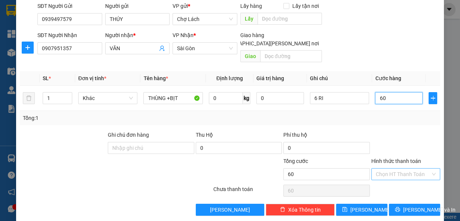 The height and width of the screenshot is (221, 460). I want to click on input: Ghi chú đơn hàng, so click(151, 148).